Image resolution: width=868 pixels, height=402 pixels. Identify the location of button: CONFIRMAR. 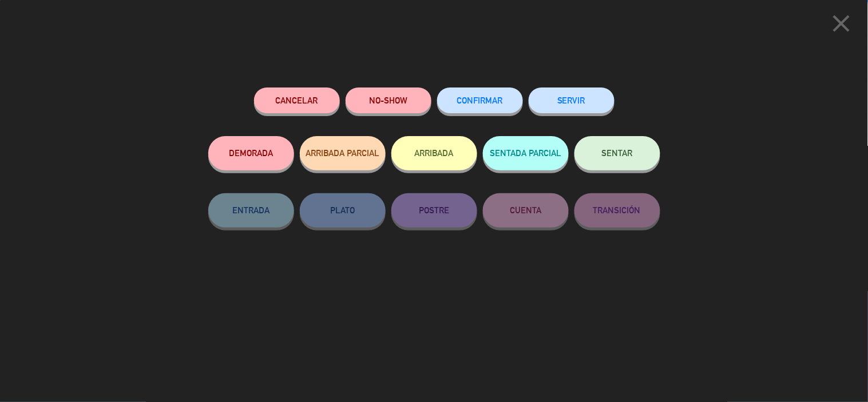
(480, 100).